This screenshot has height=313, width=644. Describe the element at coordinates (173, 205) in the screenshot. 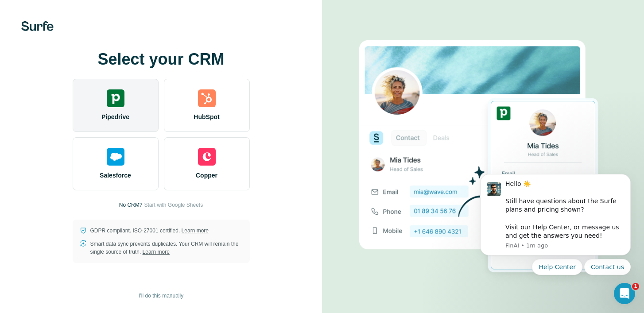

I see `button: Start with Google Sheets` at that location.